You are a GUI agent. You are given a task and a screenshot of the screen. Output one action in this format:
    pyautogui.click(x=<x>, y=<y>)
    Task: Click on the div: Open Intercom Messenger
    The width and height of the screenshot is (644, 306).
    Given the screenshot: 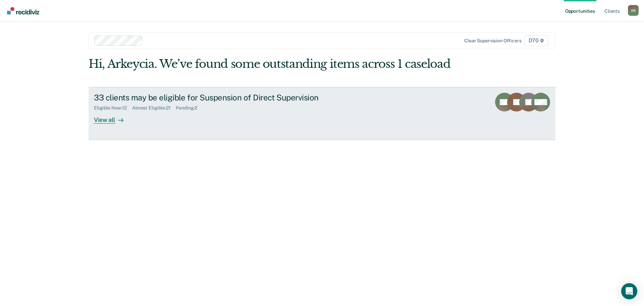 What is the action you would take?
    pyautogui.click(x=629, y=291)
    